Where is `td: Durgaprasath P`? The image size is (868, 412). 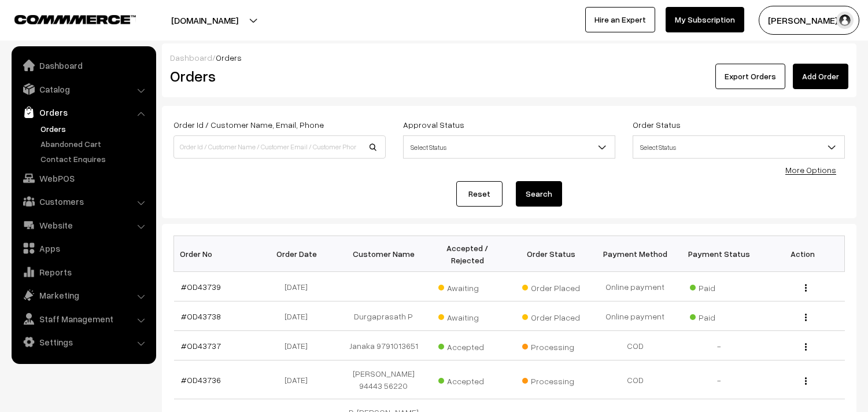
td: Durgaprasath P is located at coordinates (383, 315).